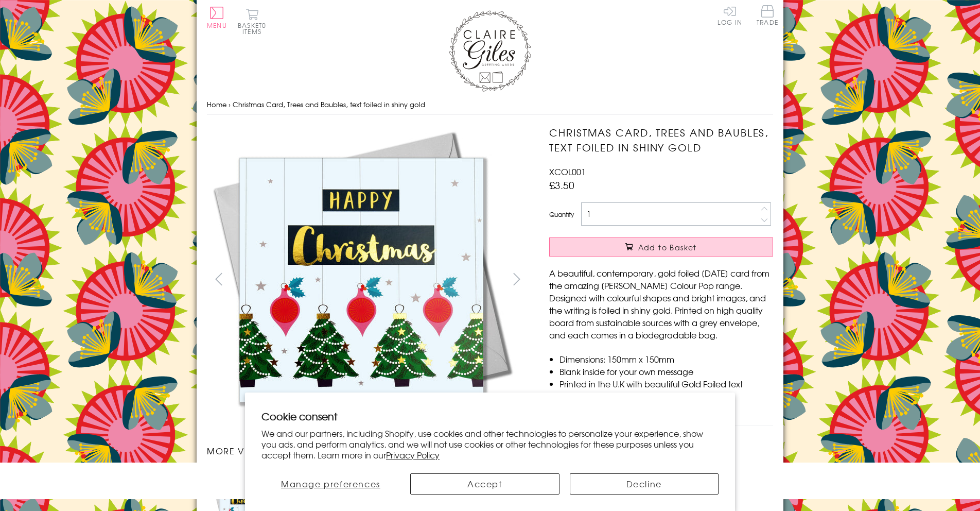  What do you see at coordinates (330, 484) in the screenshot?
I see `button: Manage preferences` at bounding box center [330, 484].